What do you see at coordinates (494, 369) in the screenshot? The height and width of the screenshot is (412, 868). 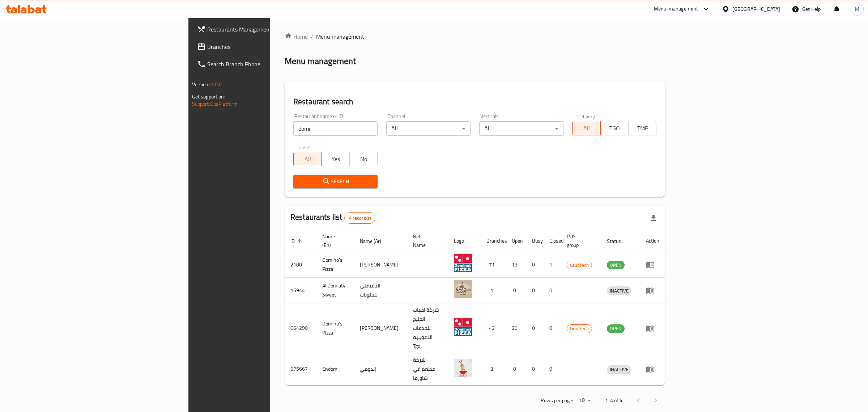 I see `td: 3` at bounding box center [494, 369].